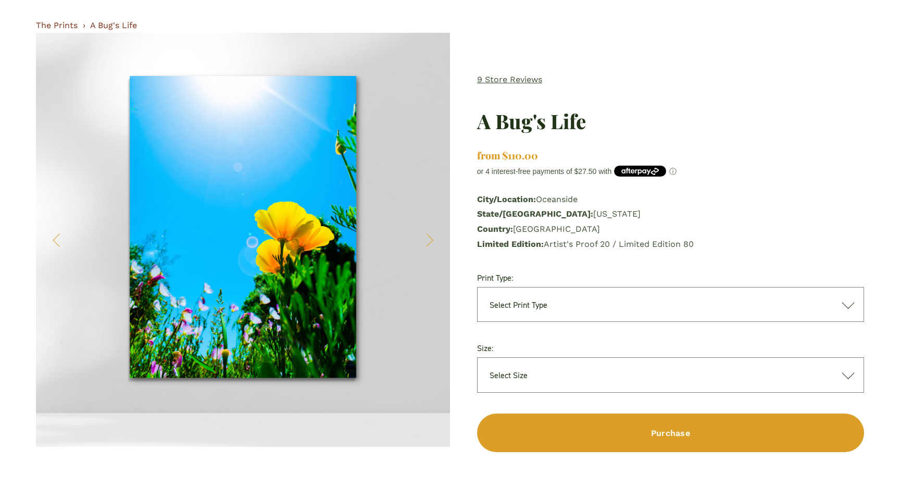 This screenshot has height=499, width=900. I want to click on strong: Country:, so click(495, 229).